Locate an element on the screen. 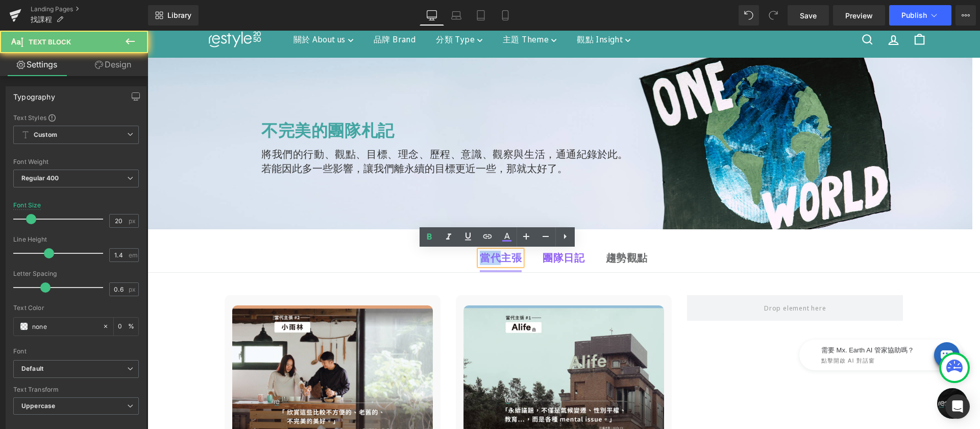 The width and height of the screenshot is (980, 429). p: 點擊開啟 AI 對話窗 is located at coordinates (111, 34).